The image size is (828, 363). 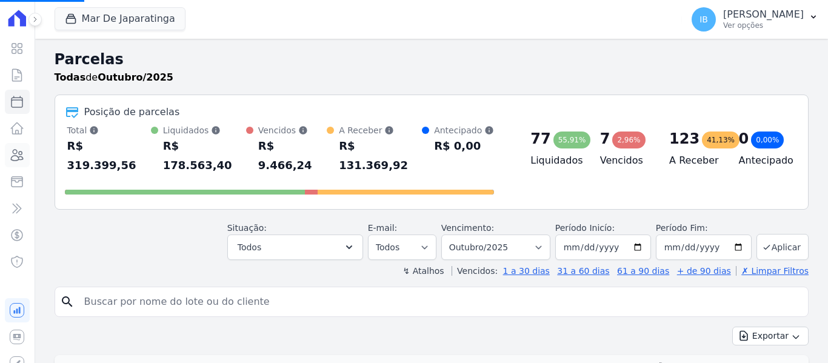 What do you see at coordinates (583, 271) in the screenshot?
I see `a: 31 a 60 dias` at bounding box center [583, 271].